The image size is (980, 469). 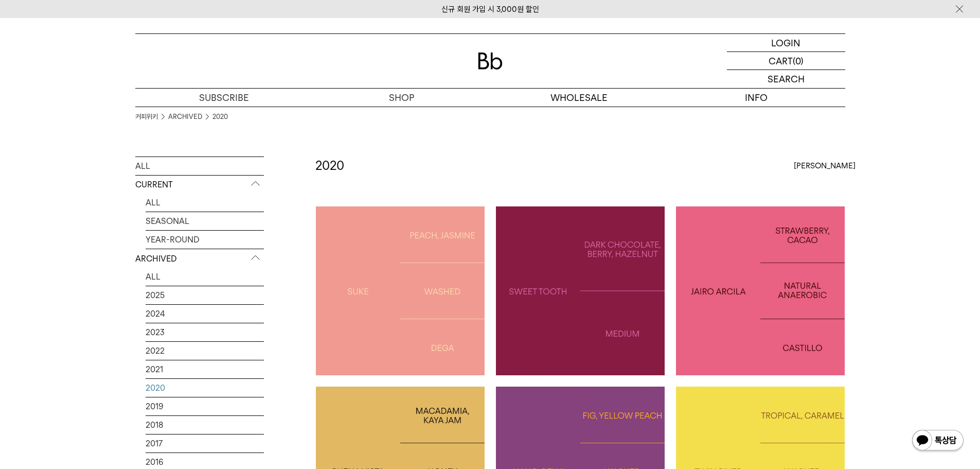 What do you see at coordinates (760, 290) in the screenshot?
I see `img: 1000001055_add2_079.png` at bounding box center [760, 290].